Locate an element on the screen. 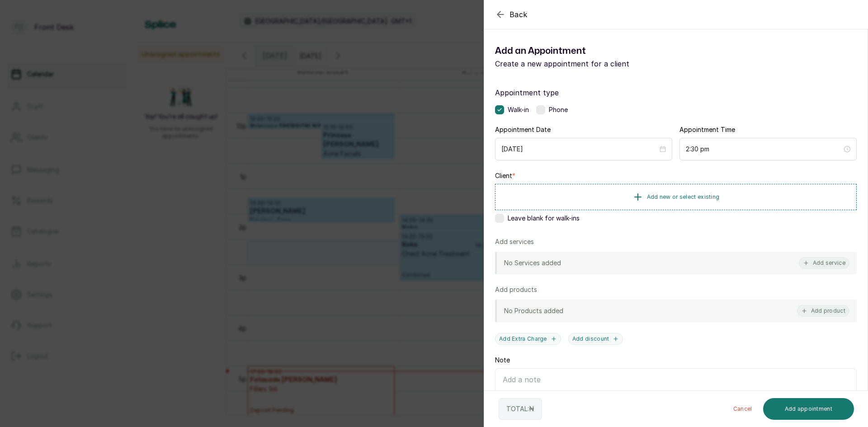 The image size is (868, 427). button: Add service is located at coordinates (824, 263).